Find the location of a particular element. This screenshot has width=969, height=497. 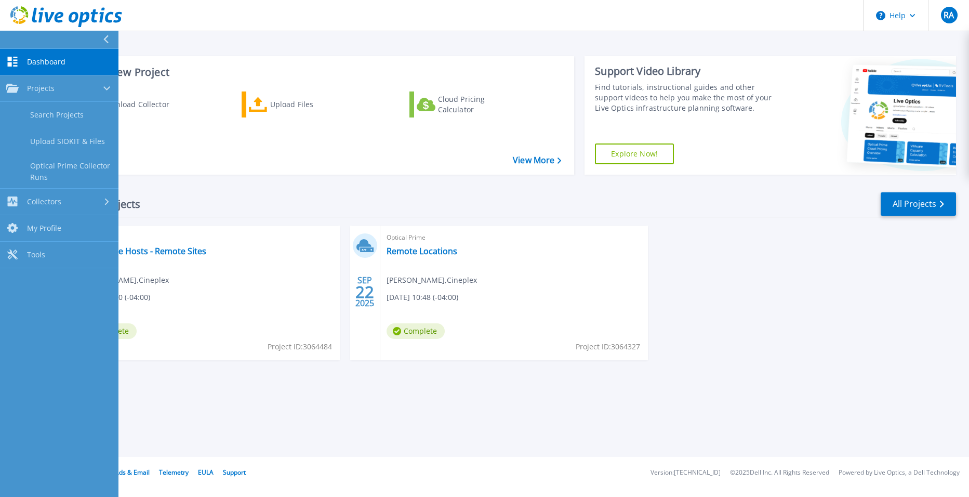

h3: Start a New Project is located at coordinates (317, 72).